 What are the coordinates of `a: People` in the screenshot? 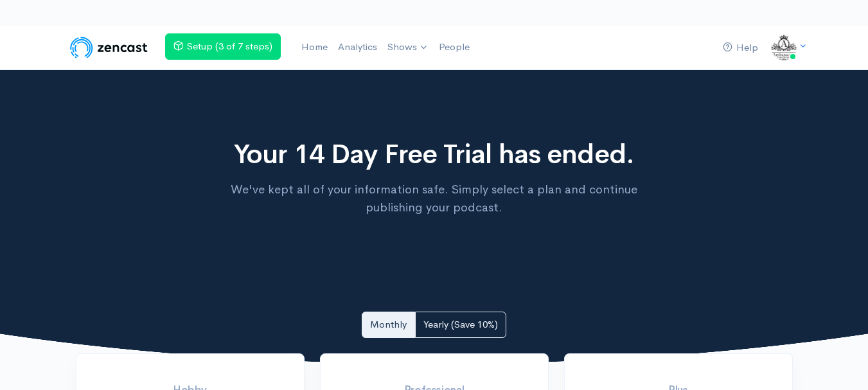 It's located at (454, 47).